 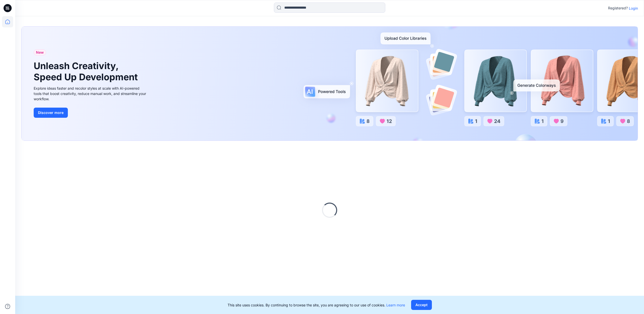 I want to click on span: New, so click(x=40, y=52).